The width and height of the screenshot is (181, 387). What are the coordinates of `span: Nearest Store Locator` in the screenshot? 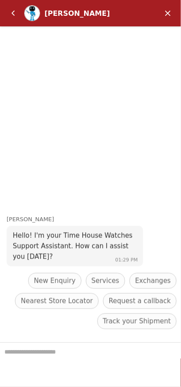 It's located at (57, 301).